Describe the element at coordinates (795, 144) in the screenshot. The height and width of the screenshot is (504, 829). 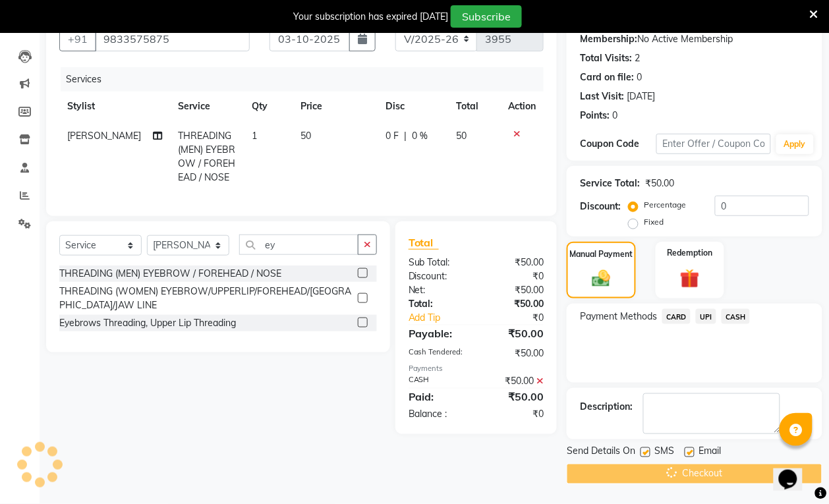
I see `button: Apply` at that location.